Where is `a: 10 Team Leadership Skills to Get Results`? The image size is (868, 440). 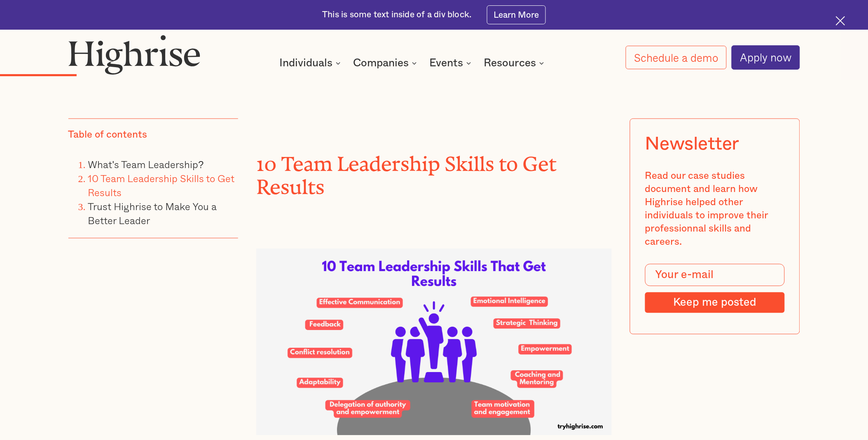
a: 10 Team Leadership Skills to Get Results is located at coordinates (161, 185).